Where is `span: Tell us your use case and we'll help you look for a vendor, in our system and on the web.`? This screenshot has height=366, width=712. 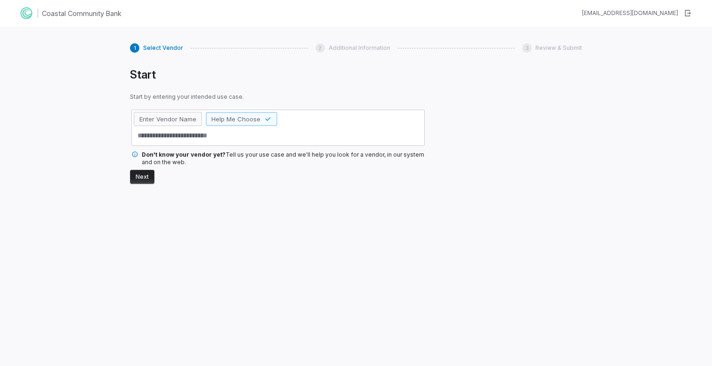
span: Tell us your use case and we'll help you look for a vendor, in our system and on the web. is located at coordinates (283, 158).